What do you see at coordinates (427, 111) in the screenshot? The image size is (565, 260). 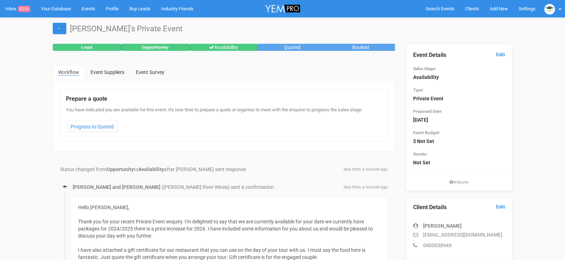 I see `small: Proposed Date` at bounding box center [427, 111].